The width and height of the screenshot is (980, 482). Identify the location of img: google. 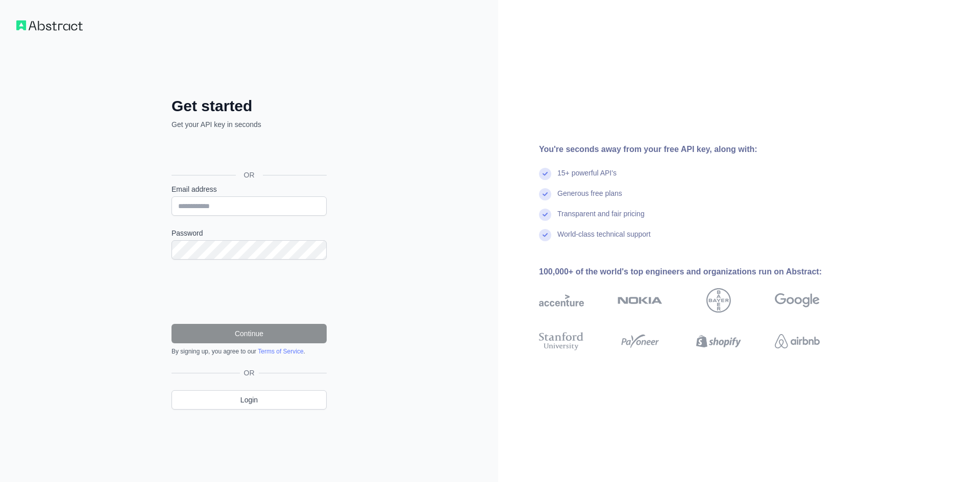
(797, 301).